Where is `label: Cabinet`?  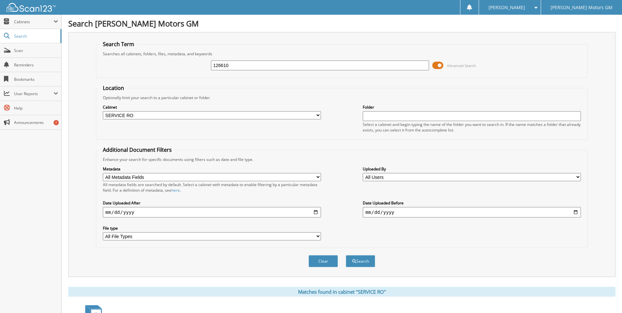
label: Cabinet is located at coordinates (212, 107).